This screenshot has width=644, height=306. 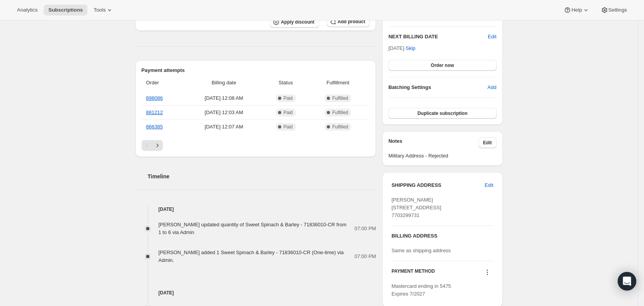 I want to click on button: Settings, so click(x=614, y=10).